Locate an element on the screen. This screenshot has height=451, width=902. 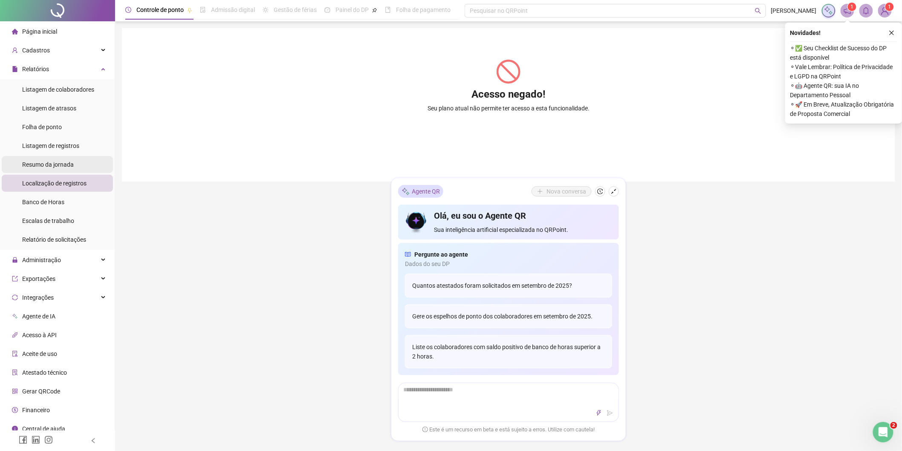
div: Quantos atestados foram solicitados em setembro de 2025? is located at coordinates (508, 286).